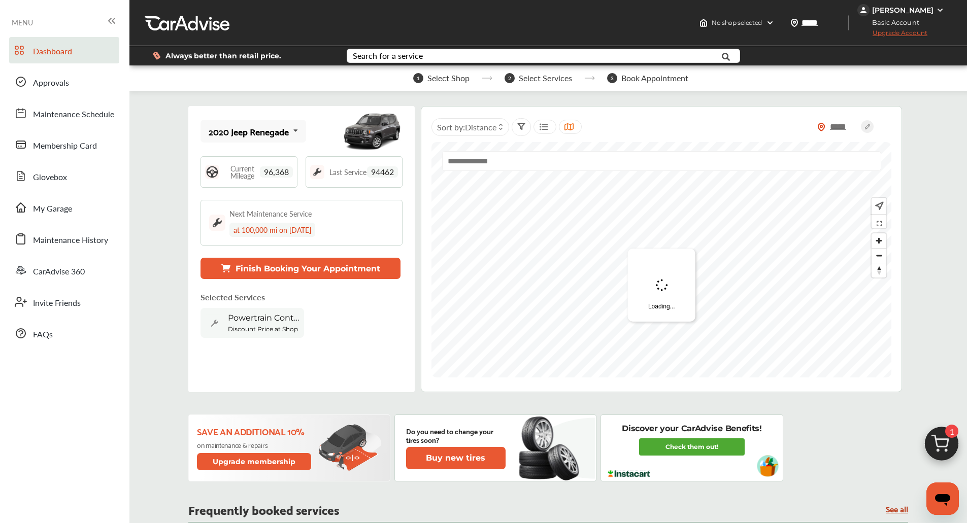  What do you see at coordinates (64, 113) in the screenshot?
I see `a: Maintenance Schedule` at bounding box center [64, 113].